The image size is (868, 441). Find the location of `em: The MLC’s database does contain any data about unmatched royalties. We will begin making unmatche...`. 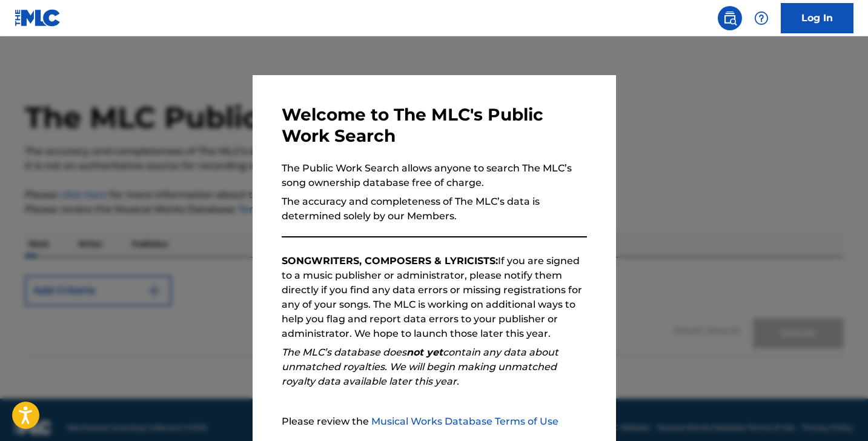

em: The MLC’s database does contain any data about unmatched royalties. We will begin making unmatche... is located at coordinates (420, 367).